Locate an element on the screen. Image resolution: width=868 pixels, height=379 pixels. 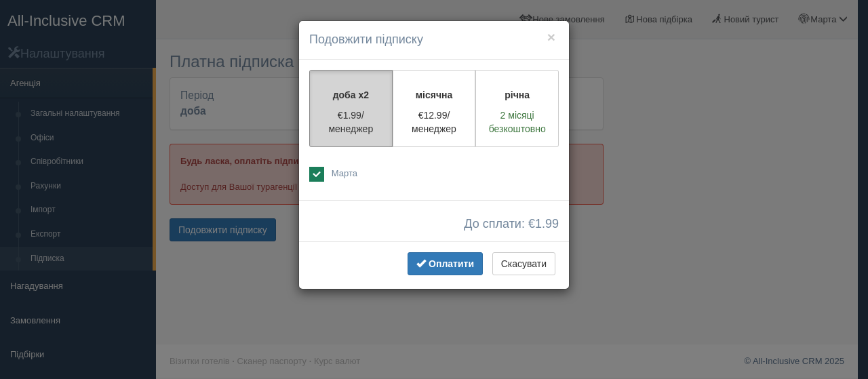
p: місячна is located at coordinates (434, 95).